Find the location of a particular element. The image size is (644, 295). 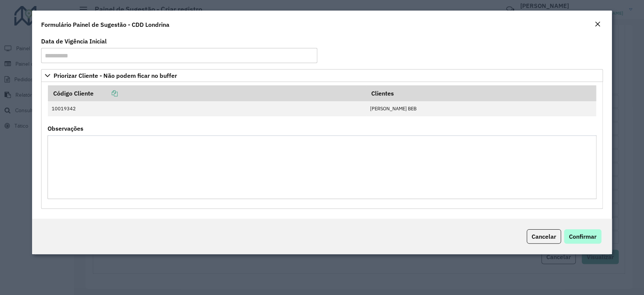

a: Priorizar Cliente - Não podem ficar no buffer is located at coordinates (322, 76).